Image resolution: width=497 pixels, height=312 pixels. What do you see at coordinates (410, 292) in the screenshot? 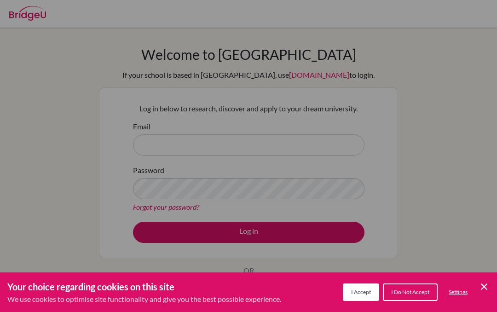
I see `button: I Do Not Accept` at bounding box center [410, 292].